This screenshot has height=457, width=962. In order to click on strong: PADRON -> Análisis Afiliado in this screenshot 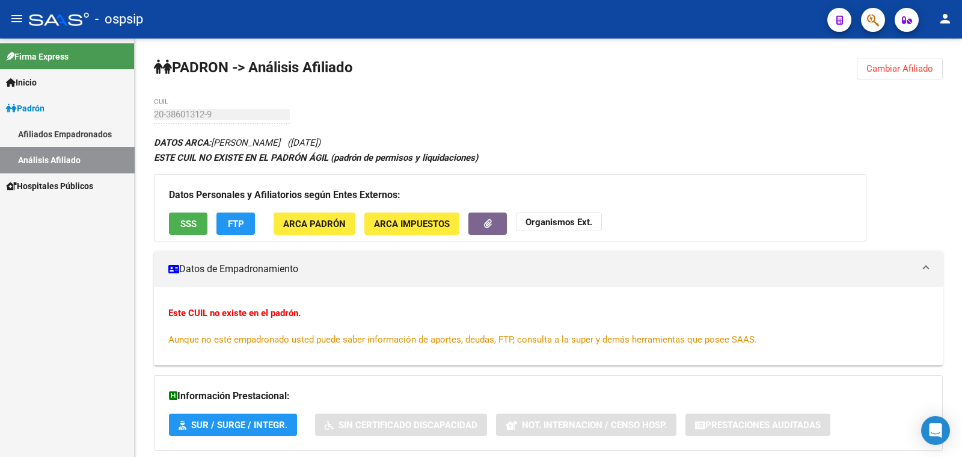, I will do `click(253, 67)`.